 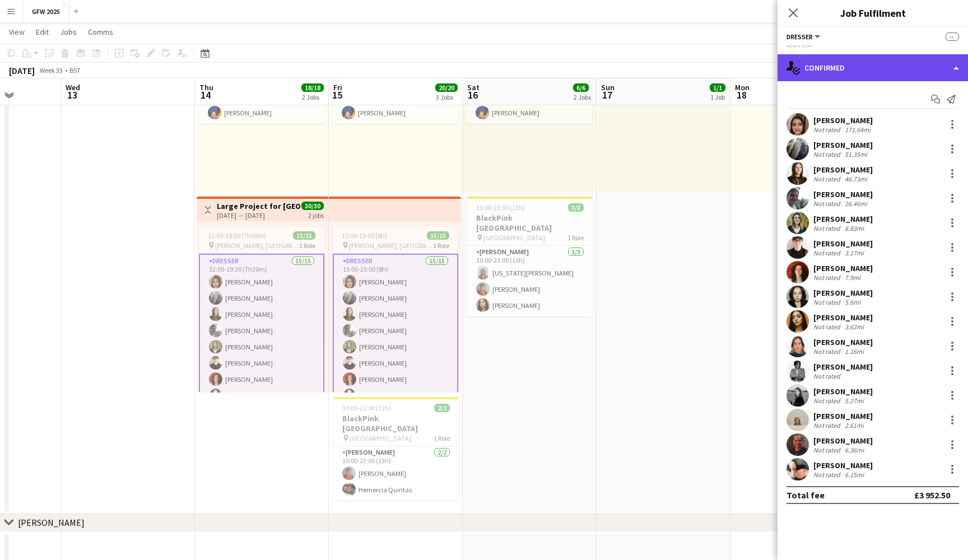 What do you see at coordinates (856, 204) in the screenshot?
I see `div: 26.46mi` at bounding box center [856, 204].